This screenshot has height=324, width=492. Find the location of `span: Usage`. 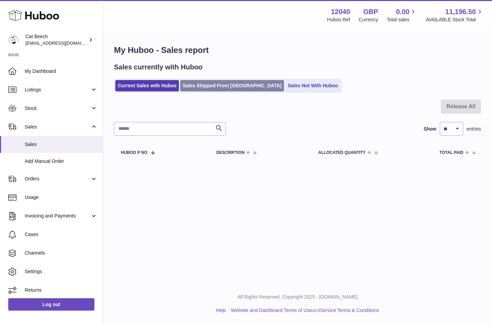

span: Usage is located at coordinates (61, 197).